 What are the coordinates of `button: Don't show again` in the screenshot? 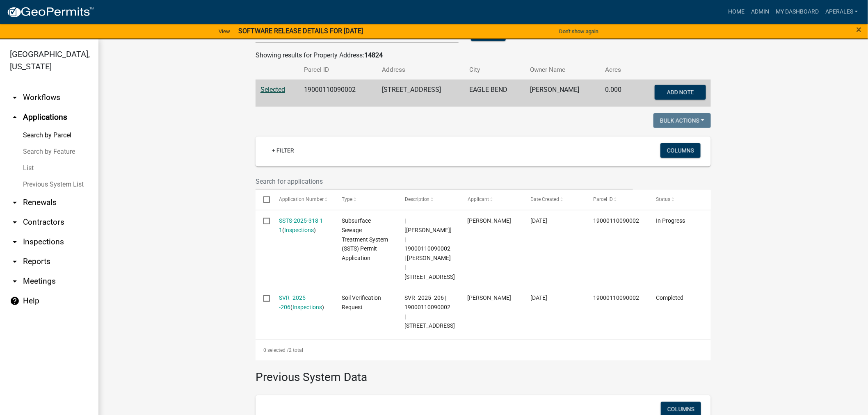 It's located at (579, 31).